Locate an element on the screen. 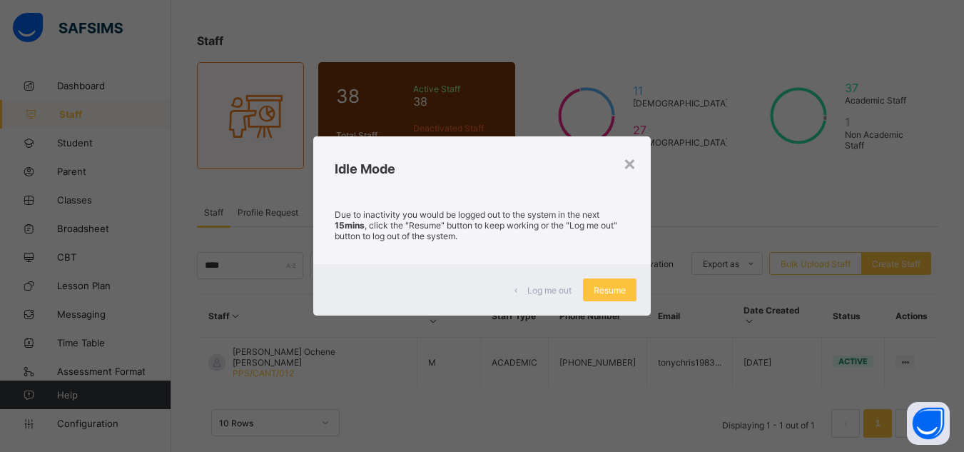 This screenshot has width=964, height=452. strong: 15mins is located at coordinates (350, 225).